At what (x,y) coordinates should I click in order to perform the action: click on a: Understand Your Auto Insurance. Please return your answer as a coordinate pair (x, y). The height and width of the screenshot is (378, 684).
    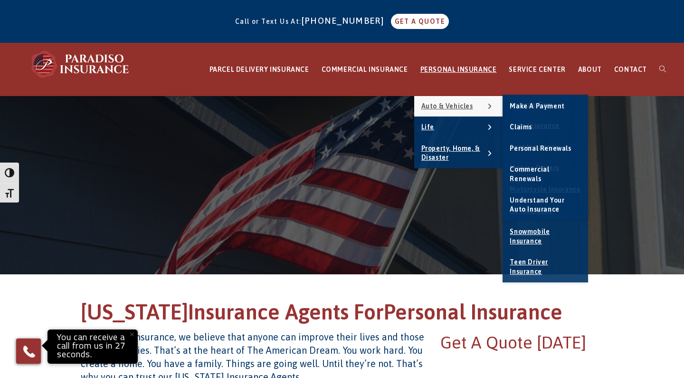
    Looking at the image, I should click on (545, 205).